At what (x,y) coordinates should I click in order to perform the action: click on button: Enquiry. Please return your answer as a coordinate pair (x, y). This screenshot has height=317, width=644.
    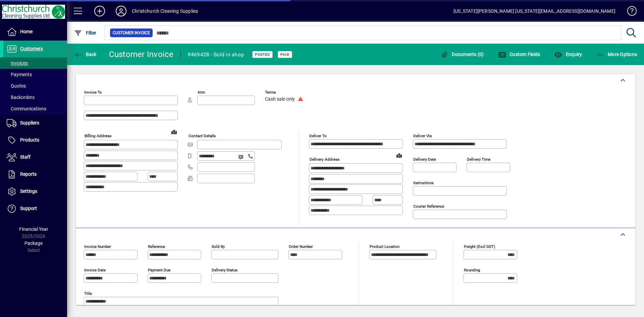
    Looking at the image, I should click on (567, 54).